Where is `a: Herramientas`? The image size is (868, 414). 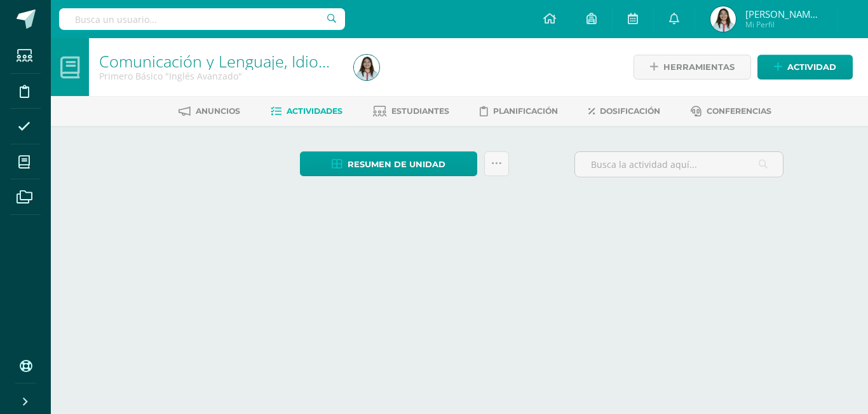
a: Herramientas is located at coordinates (692, 67).